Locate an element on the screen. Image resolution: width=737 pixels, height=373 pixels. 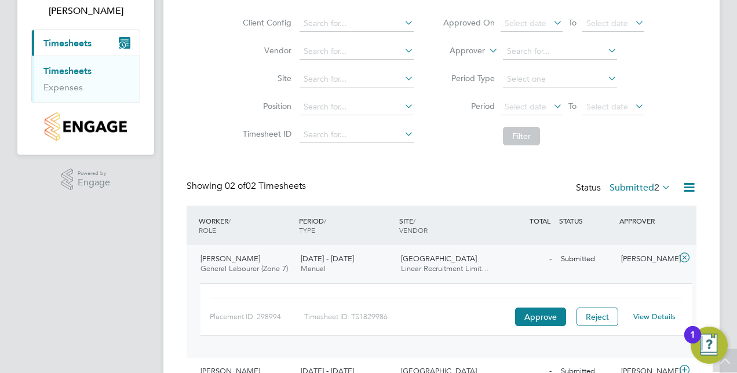
label: Timesheet ID is located at coordinates (265, 134).